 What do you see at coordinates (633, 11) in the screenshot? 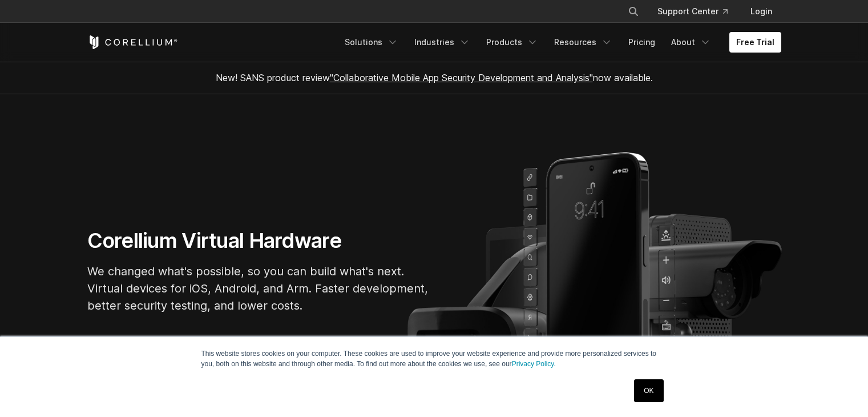
I see `button: Search` at bounding box center [633, 11].